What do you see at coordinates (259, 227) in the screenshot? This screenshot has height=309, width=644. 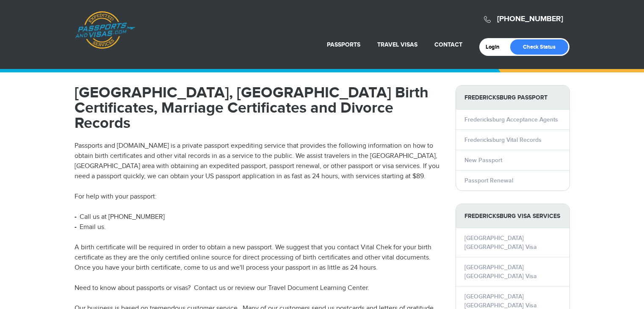 I see `li: Email us.` at bounding box center [259, 227].